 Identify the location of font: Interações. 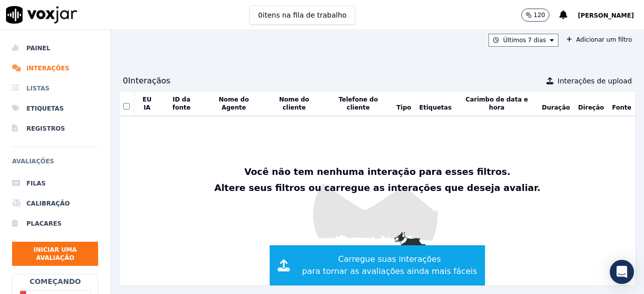
(48, 69).